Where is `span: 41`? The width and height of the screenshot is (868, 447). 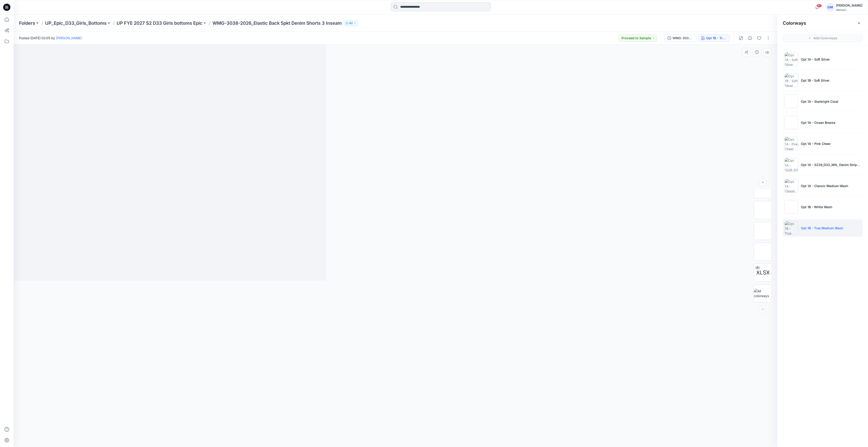 span: 41 is located at coordinates (819, 6).